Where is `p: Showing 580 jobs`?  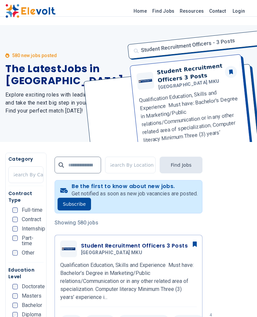
p: Showing 580 jobs is located at coordinates (128, 223).